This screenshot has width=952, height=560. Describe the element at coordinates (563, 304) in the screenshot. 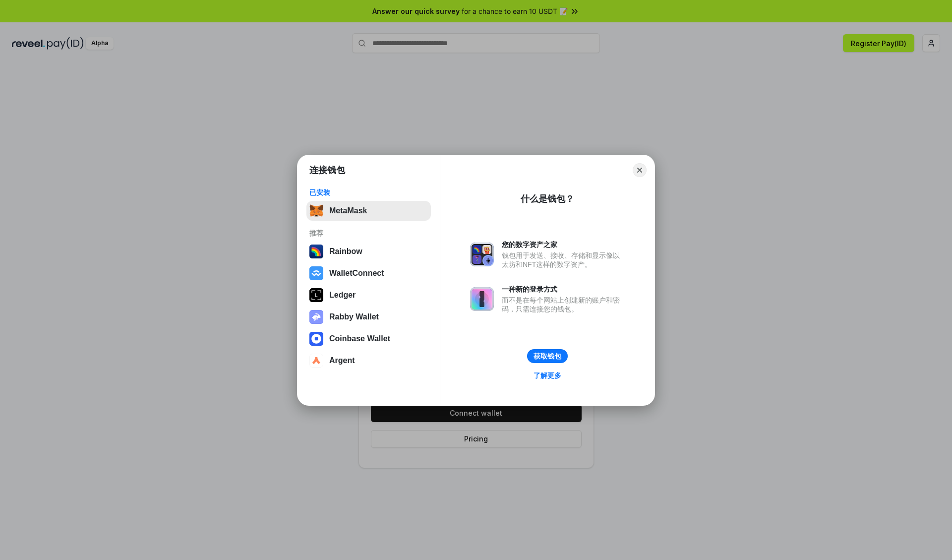

I see `div: 而不是在每个网站上创建新的账户和密码，只需连接您的钱包。` at that location.